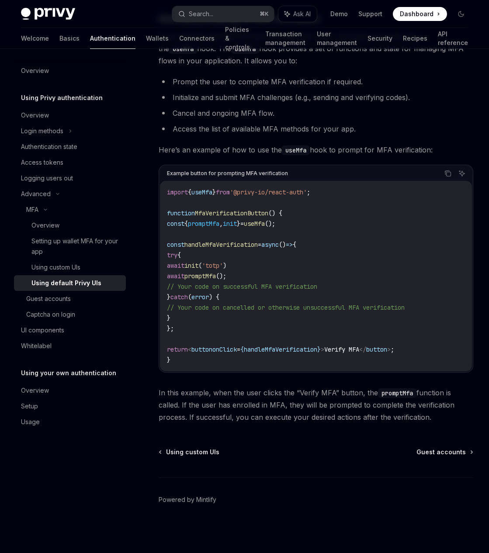 The height and width of the screenshot is (553, 489). What do you see at coordinates (70, 330) in the screenshot?
I see `a: UI components` at bounding box center [70, 330].